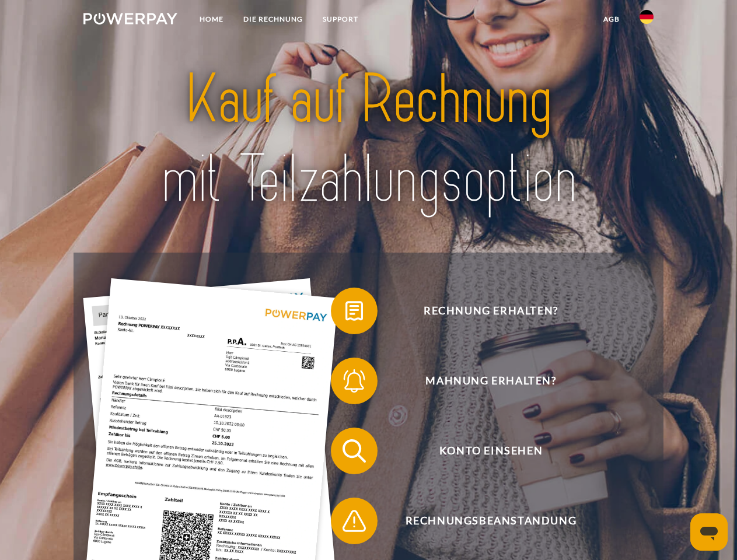 This screenshot has width=737, height=560. Describe the element at coordinates (368, 140) in the screenshot. I see `img: title-powerpay_de.svg` at that location.